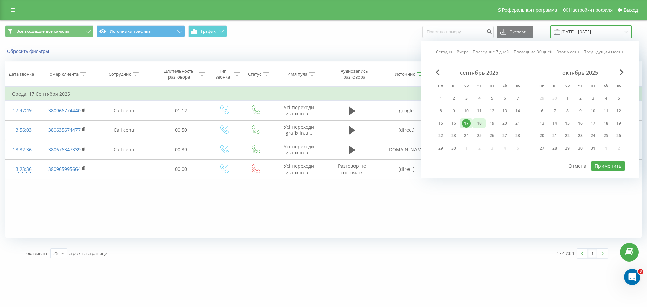 The width and height of the screenshot is (647, 307). What do you see at coordinates (454, 111) in the screenshot?
I see `div: 9` at bounding box center [454, 111].